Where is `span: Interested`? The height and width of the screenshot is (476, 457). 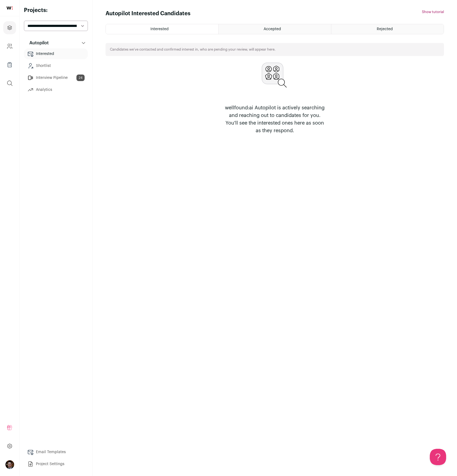 span: Interested is located at coordinates (159, 29).